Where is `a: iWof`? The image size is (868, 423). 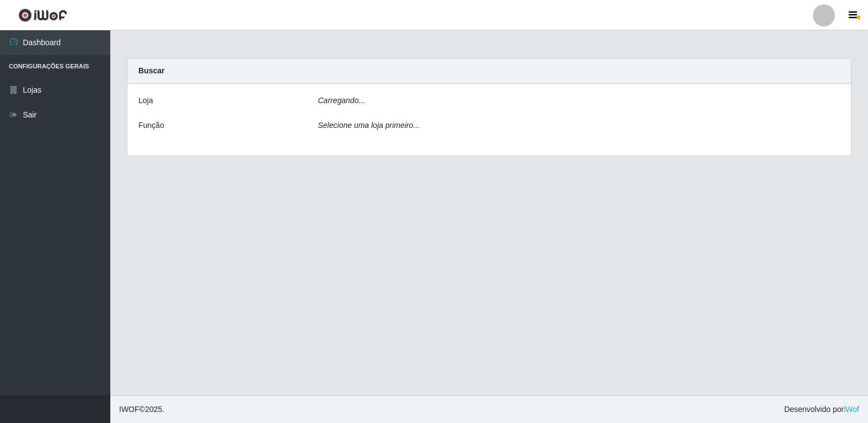
a: iWof is located at coordinates (852, 409).